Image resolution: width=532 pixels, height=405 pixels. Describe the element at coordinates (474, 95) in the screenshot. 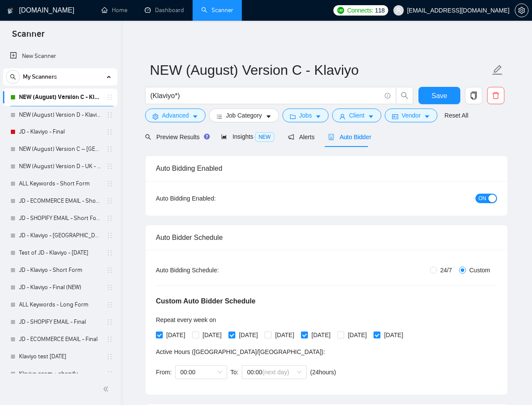

I see `button: copy` at that location.